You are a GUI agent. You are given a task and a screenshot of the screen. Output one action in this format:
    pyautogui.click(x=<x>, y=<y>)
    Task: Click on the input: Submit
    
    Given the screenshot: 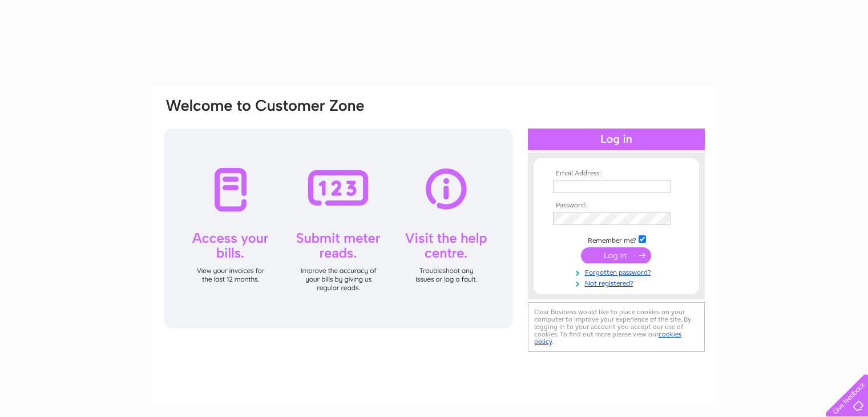 What is the action you would take?
    pyautogui.click(x=616, y=255)
    